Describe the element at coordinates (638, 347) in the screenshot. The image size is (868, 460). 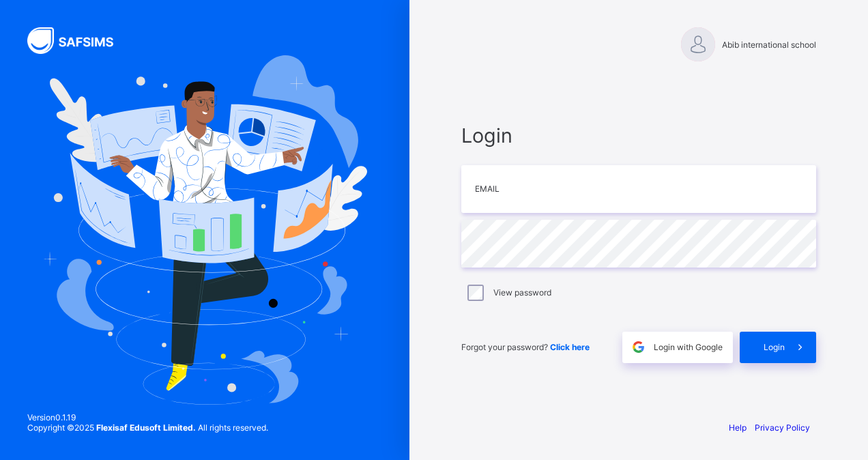
I see `img: google.396cfc9801f0270233282035f929180a.svg` at that location.